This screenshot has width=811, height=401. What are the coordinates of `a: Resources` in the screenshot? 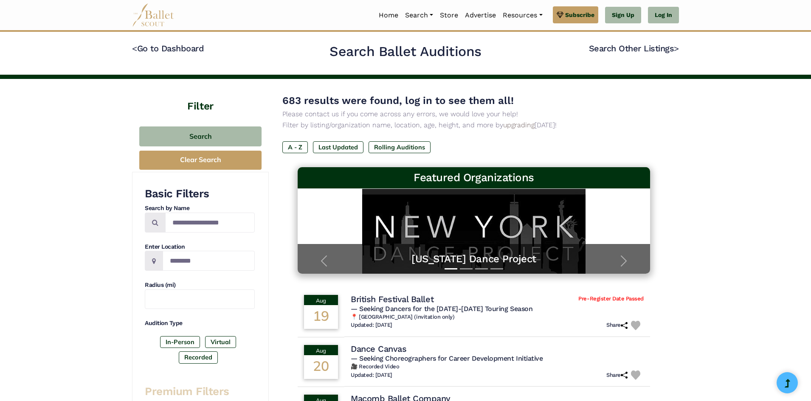 It's located at (522, 15).